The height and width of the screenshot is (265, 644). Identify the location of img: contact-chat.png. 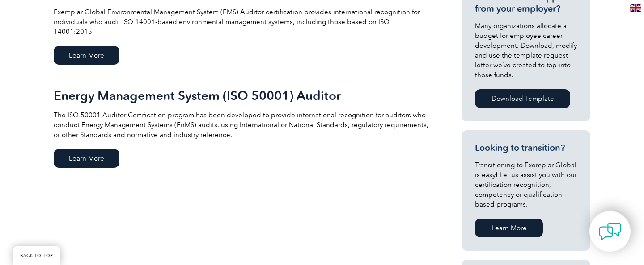
(610, 232).